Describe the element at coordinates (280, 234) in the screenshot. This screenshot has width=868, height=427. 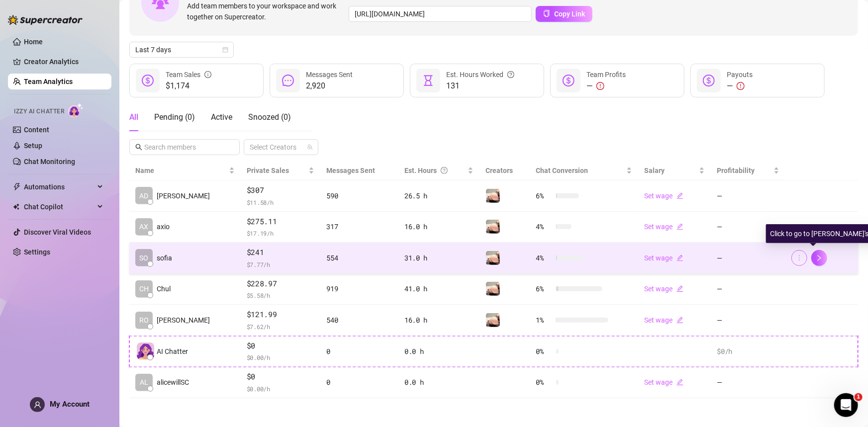
I see `span: $ 17.19 /h` at that location.